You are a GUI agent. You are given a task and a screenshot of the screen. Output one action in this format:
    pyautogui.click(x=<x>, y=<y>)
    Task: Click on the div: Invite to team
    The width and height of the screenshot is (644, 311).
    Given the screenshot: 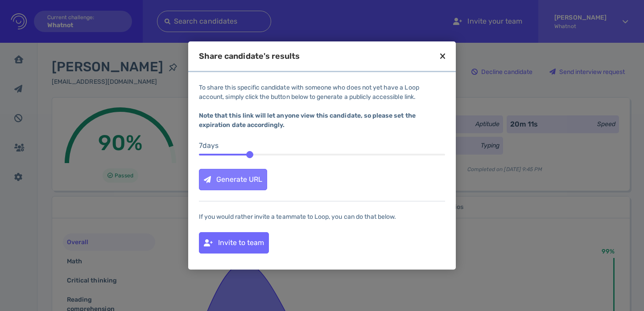 What is the action you would take?
    pyautogui.click(x=233, y=243)
    